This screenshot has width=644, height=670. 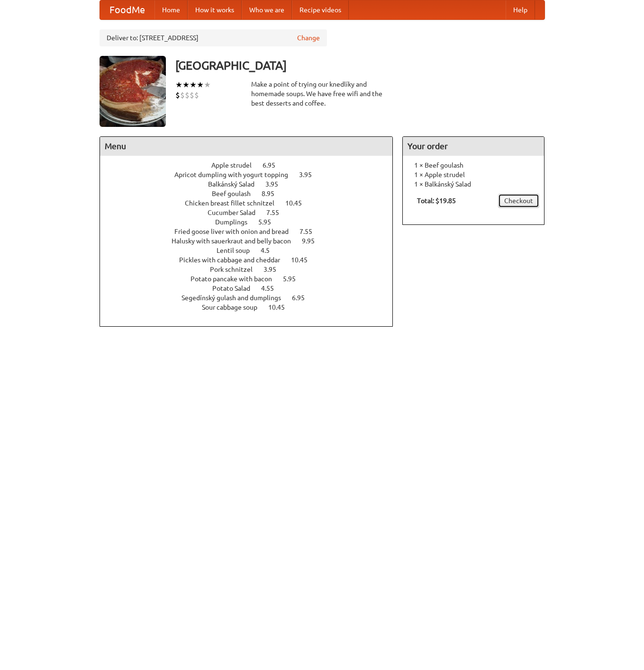 I want to click on a: Pickles with cabbage and cheddar 10.45, so click(x=252, y=260).